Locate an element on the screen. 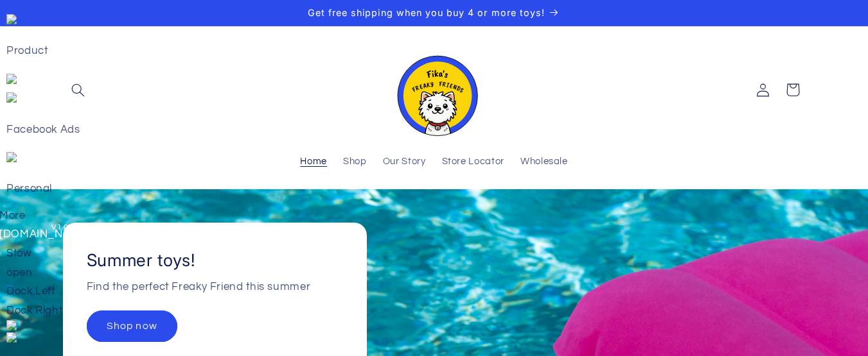  span: Wholesale is located at coordinates (544, 162).